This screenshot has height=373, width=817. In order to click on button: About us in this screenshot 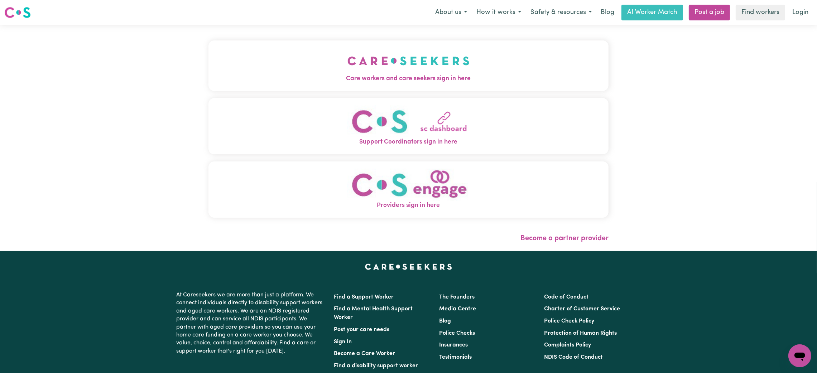, I will do `click(451, 13)`.